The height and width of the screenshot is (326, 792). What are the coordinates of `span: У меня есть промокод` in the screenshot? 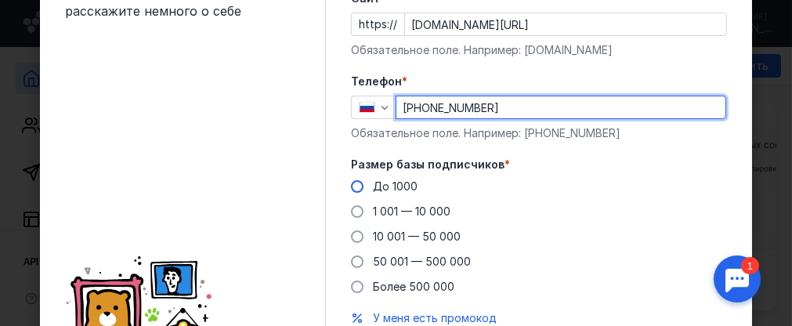 It's located at (435, 317).